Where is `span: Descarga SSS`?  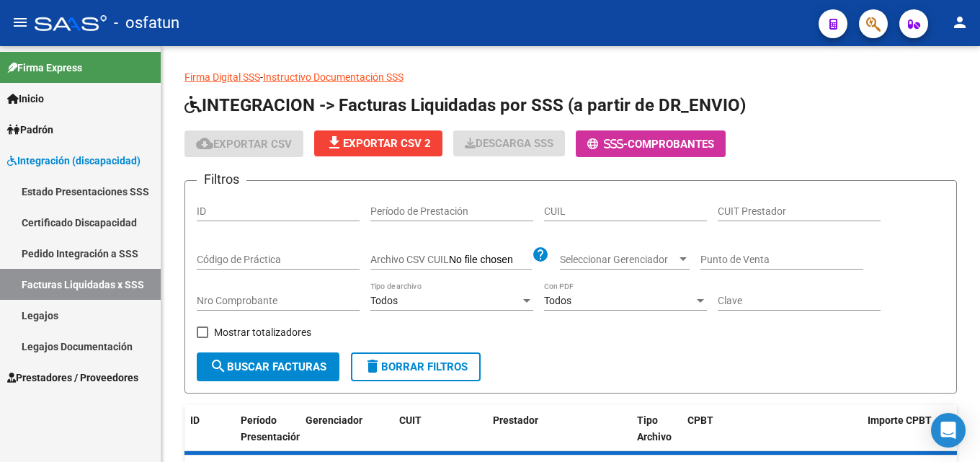 span: Descarga SSS is located at coordinates (509, 143).